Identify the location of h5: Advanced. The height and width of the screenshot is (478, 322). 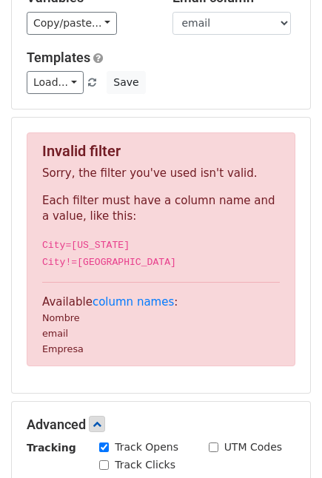
(160, 424).